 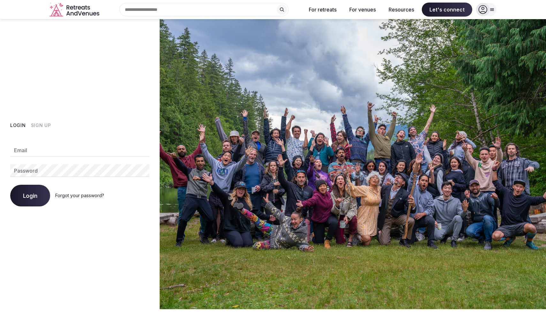 What do you see at coordinates (362, 10) in the screenshot?
I see `button: For venues` at bounding box center [362, 10].